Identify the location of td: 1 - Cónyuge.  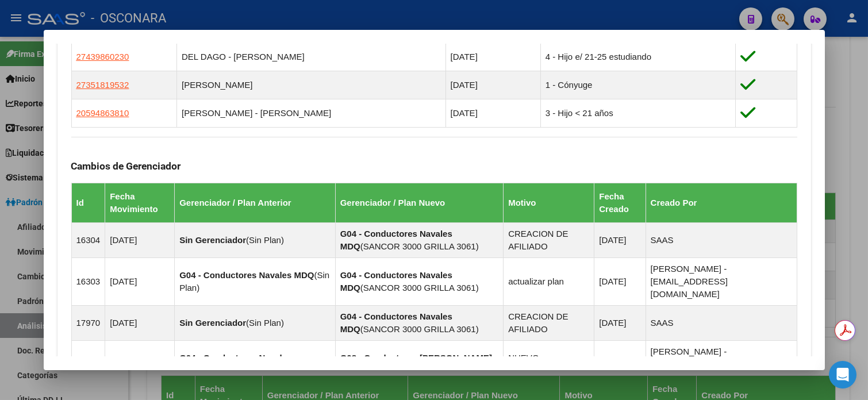
(638, 85).